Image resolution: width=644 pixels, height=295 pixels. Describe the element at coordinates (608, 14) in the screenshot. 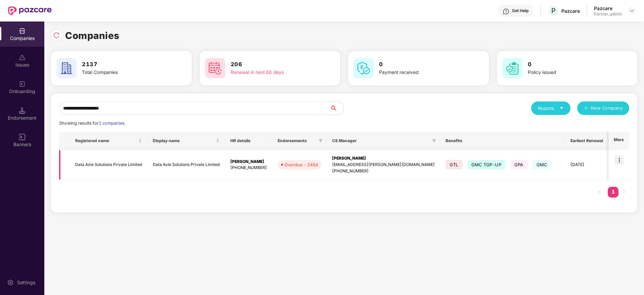

I see `div: Partner_admin` at that location.